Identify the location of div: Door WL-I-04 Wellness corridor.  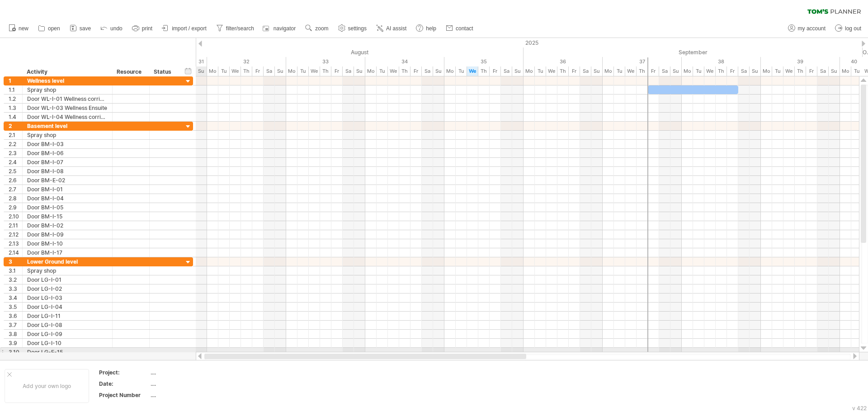
(67, 117).